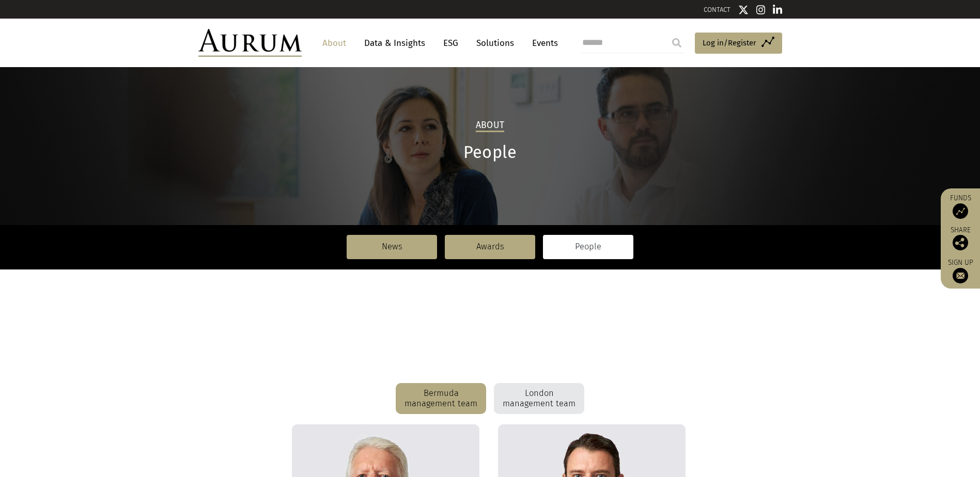 This screenshot has height=477, width=980. Describe the element at coordinates (761, 10) in the screenshot. I see `img: Instagram icon` at that location.